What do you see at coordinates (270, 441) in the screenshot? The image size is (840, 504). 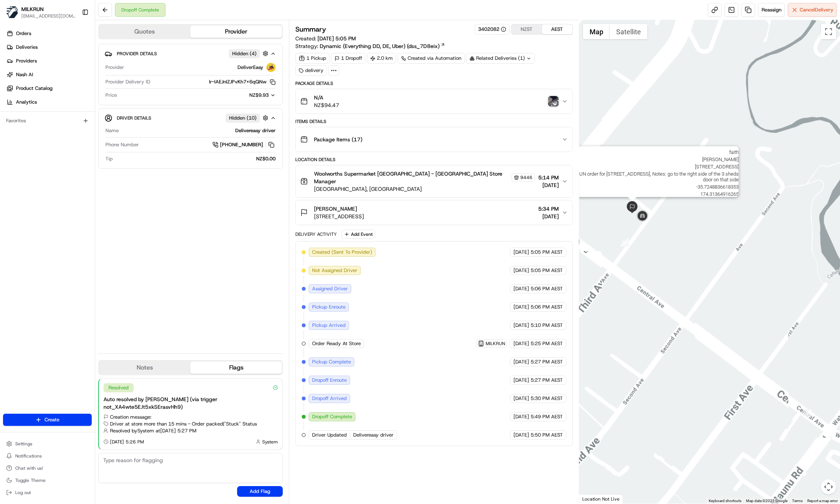 I see `span: System` at bounding box center [270, 441].